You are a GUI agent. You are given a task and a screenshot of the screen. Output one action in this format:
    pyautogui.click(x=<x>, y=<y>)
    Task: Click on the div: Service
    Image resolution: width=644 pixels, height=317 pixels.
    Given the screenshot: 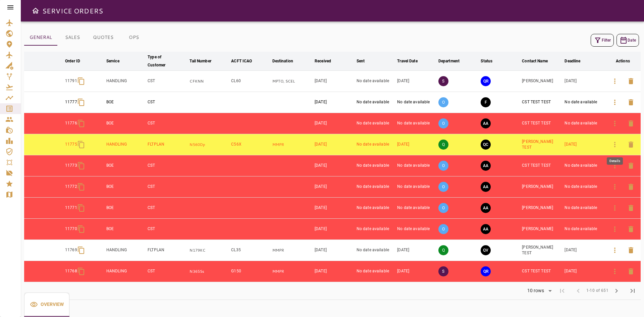 What is the action you would take?
    pyautogui.click(x=113, y=61)
    